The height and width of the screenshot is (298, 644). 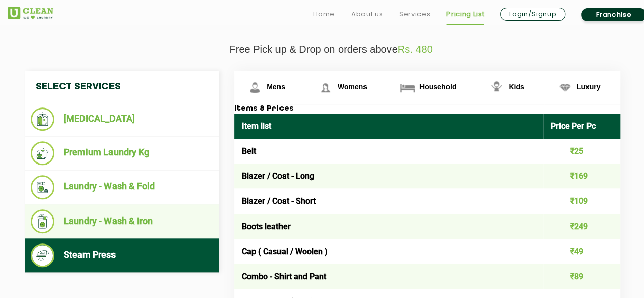 What do you see at coordinates (389, 125) in the screenshot?
I see `th: Item list` at bounding box center [389, 125].